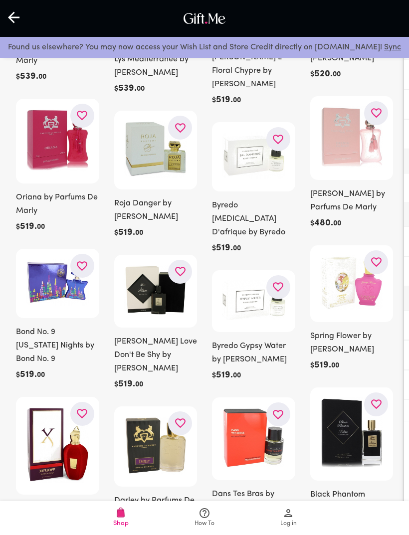  What do you see at coordinates (253, 300) in the screenshot?
I see `img: Byredo Gypsy Water by Byredo` at bounding box center [253, 300].